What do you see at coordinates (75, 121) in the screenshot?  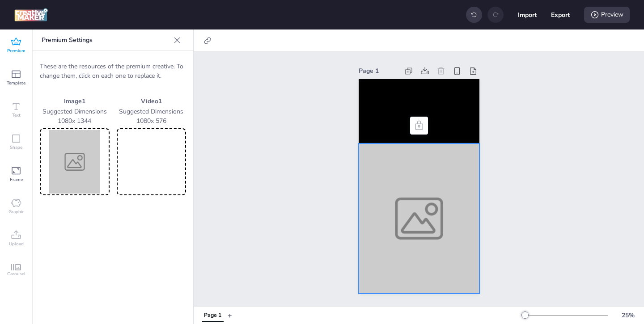 I see `p: 1080 x 1344` at bounding box center [75, 121].